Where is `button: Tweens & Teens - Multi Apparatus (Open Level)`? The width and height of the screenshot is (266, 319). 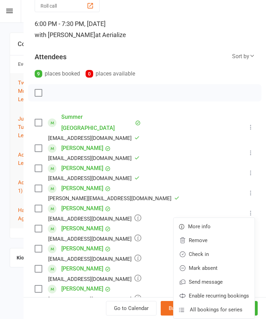
button: Tweens & Teens - Multi Apparatus (Open Level) is located at coordinates (44, 91).